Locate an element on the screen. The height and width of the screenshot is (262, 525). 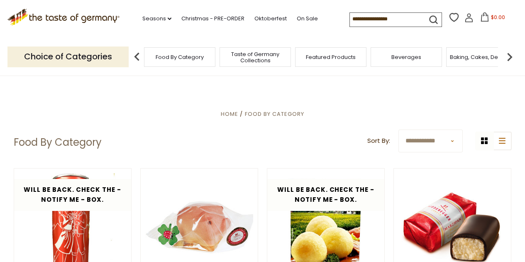
a: Featured Products is located at coordinates (331, 57).